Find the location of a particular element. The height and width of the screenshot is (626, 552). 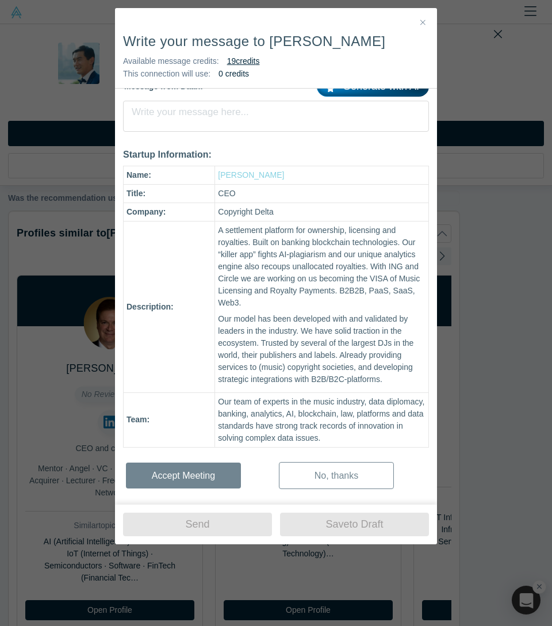

button: Send is located at coordinates (197, 524).